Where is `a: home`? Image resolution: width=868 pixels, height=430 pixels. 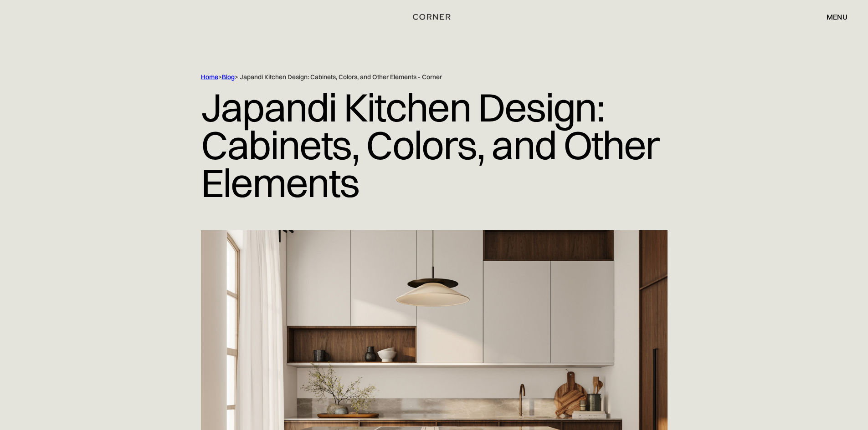 a: home is located at coordinates (434, 17).